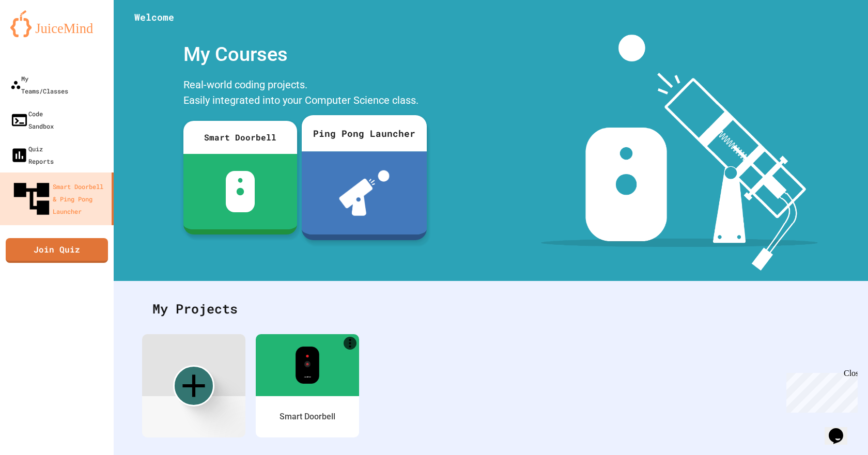 This screenshot has height=455, width=868. Describe the element at coordinates (308, 365) in the screenshot. I see `img: sdb-real-colors.png` at that location.